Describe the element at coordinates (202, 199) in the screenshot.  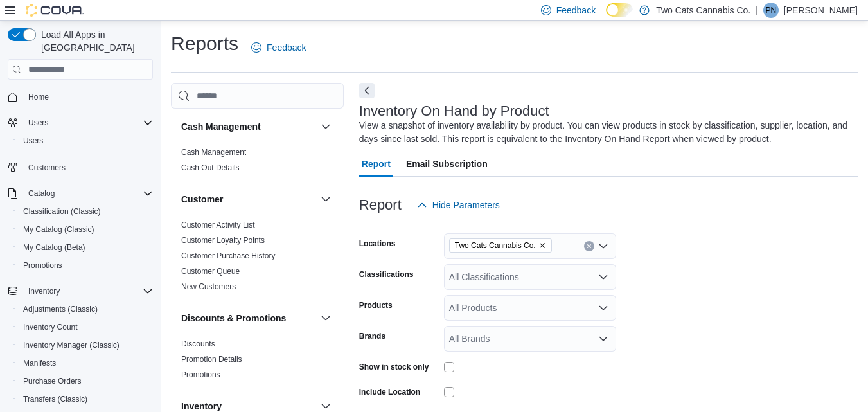
I see `h3: Customer` at that location.